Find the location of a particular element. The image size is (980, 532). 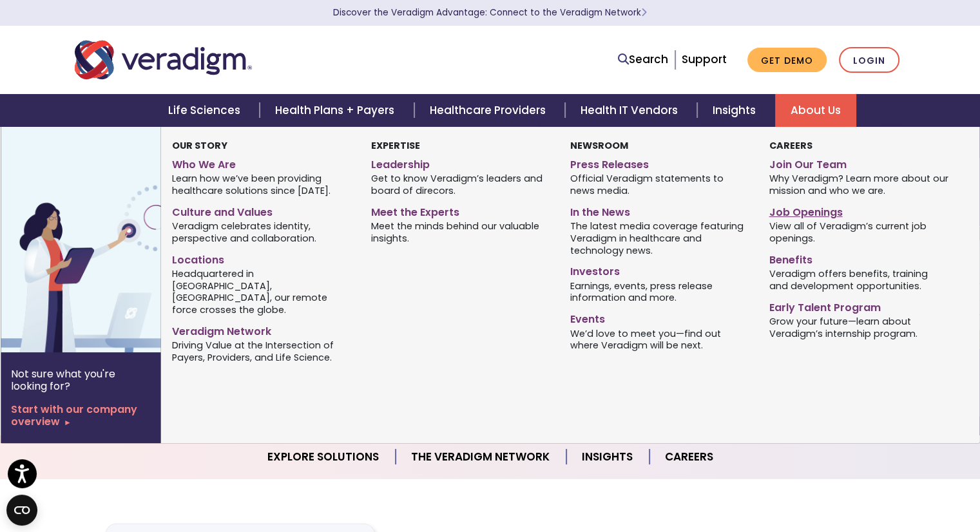

a: Life Sciences is located at coordinates (206, 110).